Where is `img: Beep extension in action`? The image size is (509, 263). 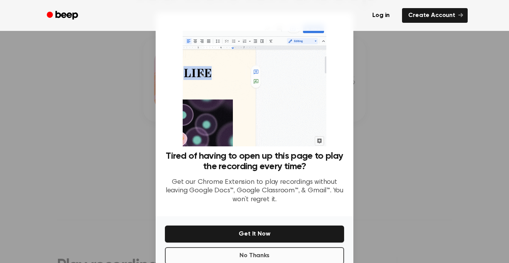 img: Beep extension in action is located at coordinates (254, 84).